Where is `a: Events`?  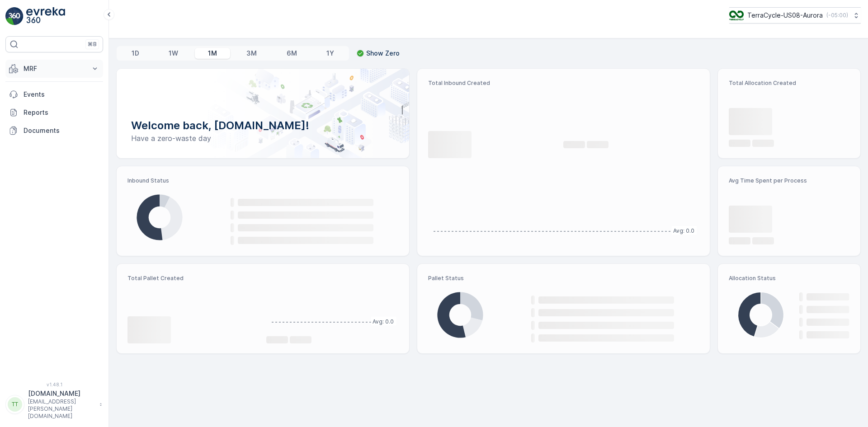 a: Events is located at coordinates (54, 94).